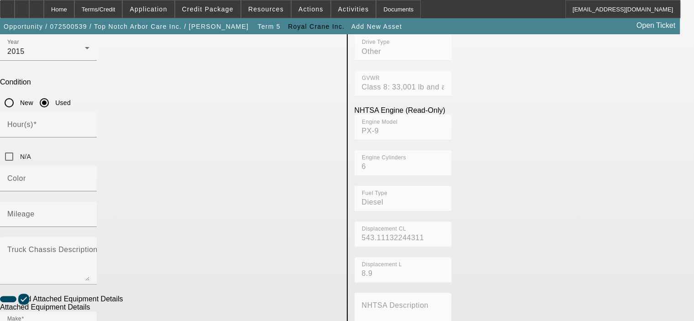 The image size is (694, 321). Describe the element at coordinates (62, 103) in the screenshot. I see `label: Used` at that location.